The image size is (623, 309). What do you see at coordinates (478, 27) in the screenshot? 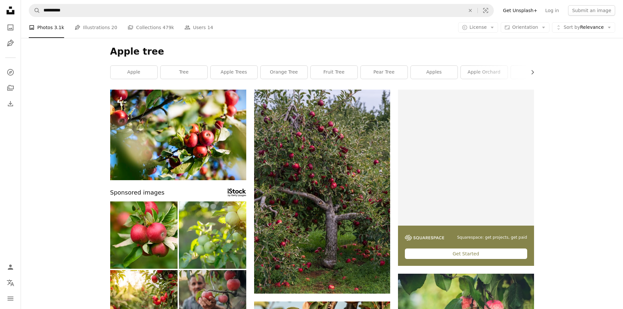
I see `button: License` at bounding box center [478, 27].